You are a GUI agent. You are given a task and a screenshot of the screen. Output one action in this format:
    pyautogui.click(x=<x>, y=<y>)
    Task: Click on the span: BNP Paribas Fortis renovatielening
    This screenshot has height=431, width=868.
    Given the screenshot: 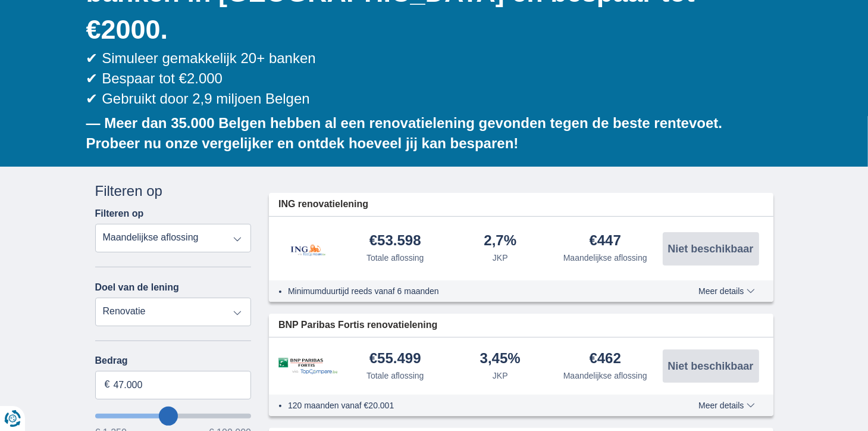 What is the action you would take?
    pyautogui.click(x=358, y=325)
    